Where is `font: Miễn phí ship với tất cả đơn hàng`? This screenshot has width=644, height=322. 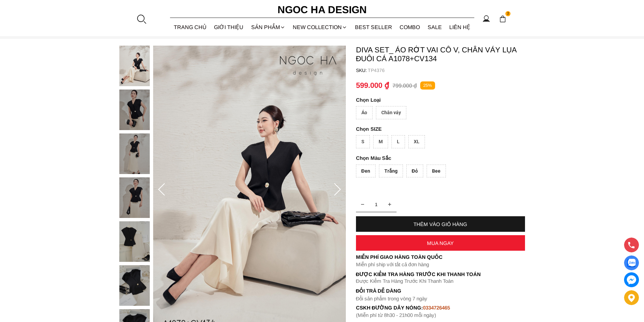 font: Miễn phí ship với tất cả đơn hàng is located at coordinates (392, 264).